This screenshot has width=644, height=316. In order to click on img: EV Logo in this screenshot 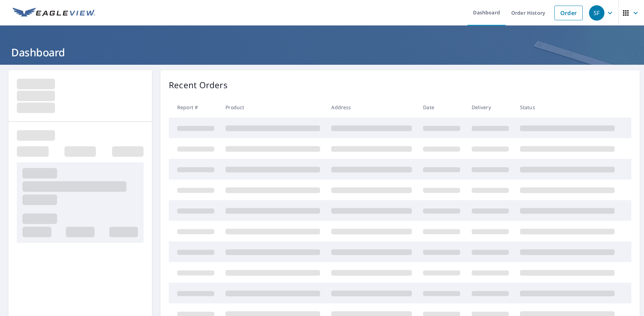, I will do `click(54, 13)`.